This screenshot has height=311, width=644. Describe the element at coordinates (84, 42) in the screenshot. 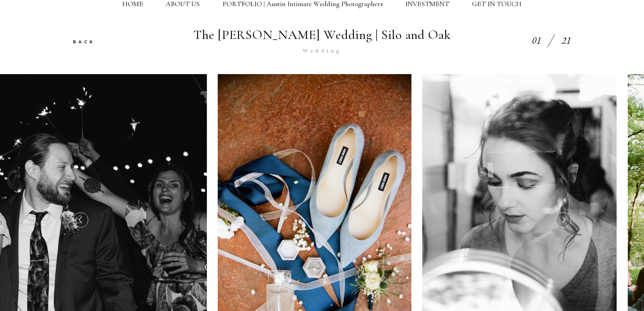

I see `a: BACK` at that location.